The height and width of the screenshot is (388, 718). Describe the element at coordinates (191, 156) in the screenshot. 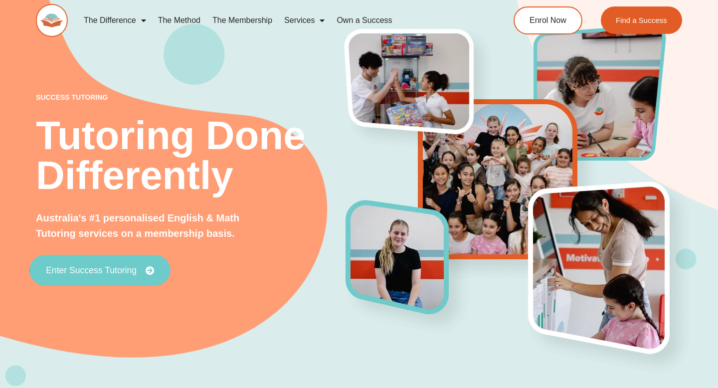

I see `h2: Tutoring Done Differently` at that location.